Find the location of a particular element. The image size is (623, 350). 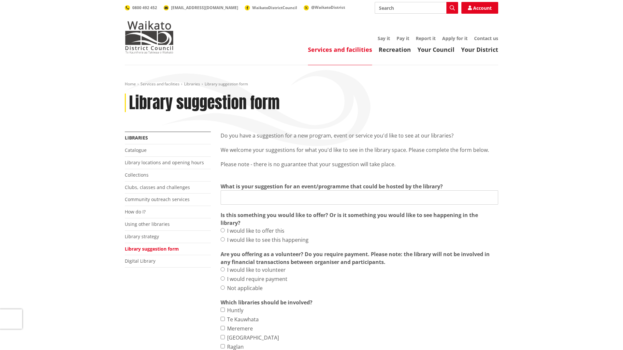

strong: Are you offering as a volunteer? Do you require payment. Please note: the library will not be inv... is located at coordinates (359, 258).